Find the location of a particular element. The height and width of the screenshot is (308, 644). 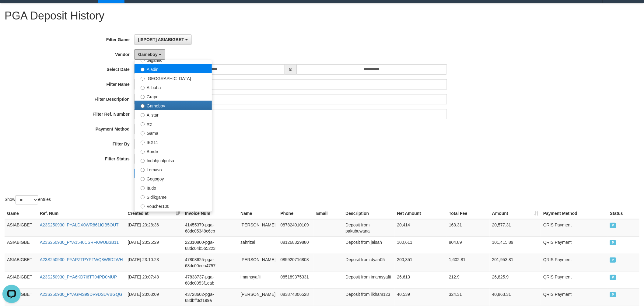

td: 101,415.89 is located at coordinates (515, 245).